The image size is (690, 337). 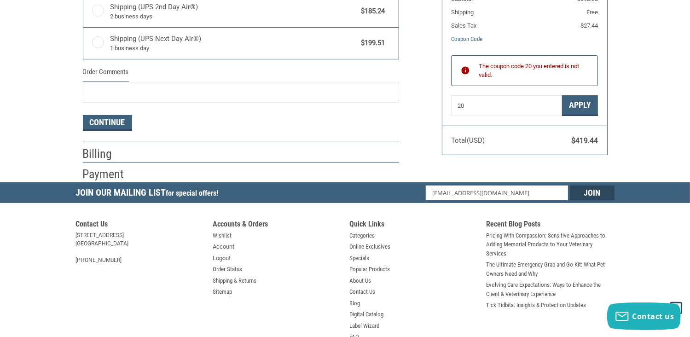 What do you see at coordinates (277, 225) in the screenshot?
I see `h5: Accounts & Orders` at bounding box center [277, 225].